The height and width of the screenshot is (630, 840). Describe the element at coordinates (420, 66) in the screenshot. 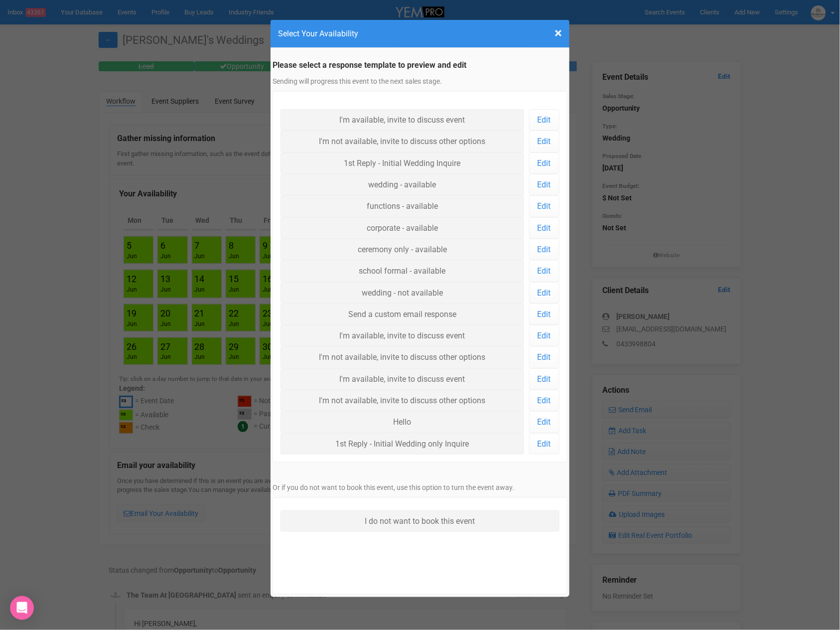

I see `legend: Please select a response template to preview and edit` at that location.